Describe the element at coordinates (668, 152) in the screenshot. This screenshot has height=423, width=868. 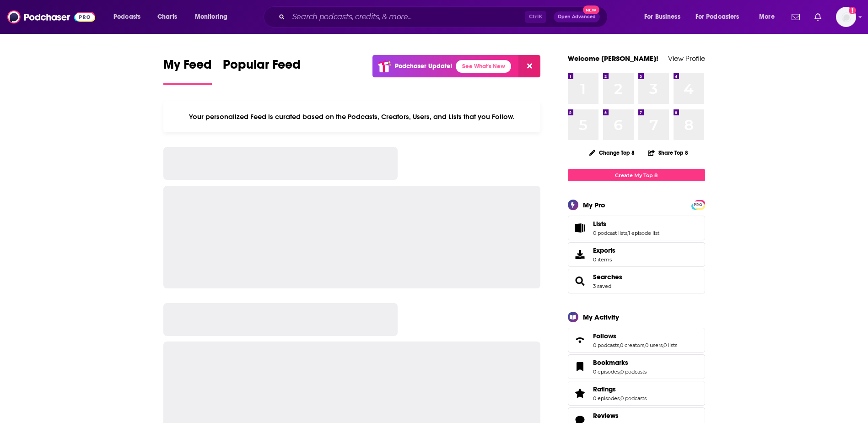
I see `button: Share Top 8` at that location.